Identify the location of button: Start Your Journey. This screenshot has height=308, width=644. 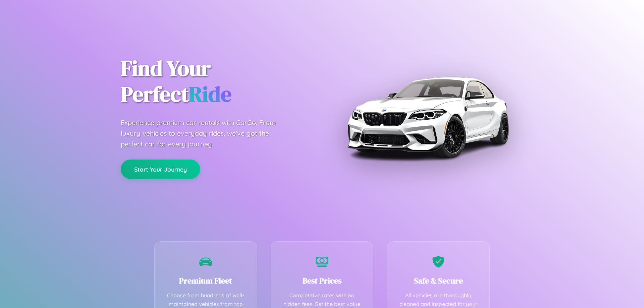
(160, 169).